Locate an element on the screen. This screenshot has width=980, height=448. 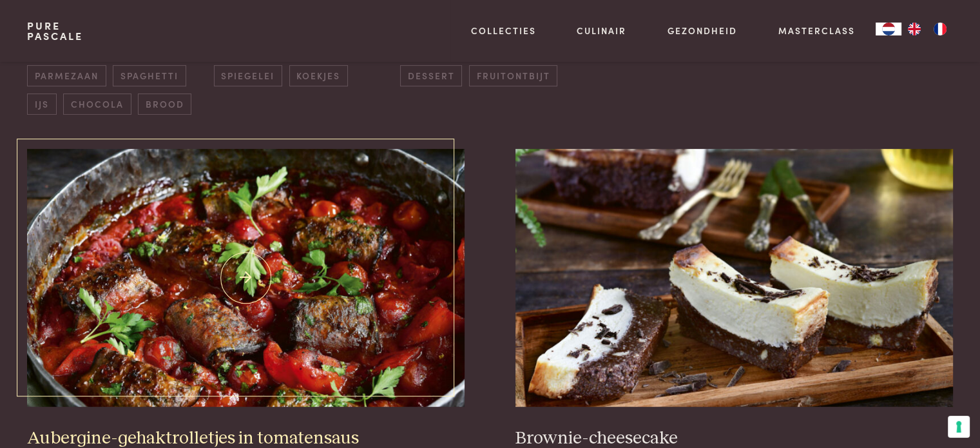
span: dessert is located at coordinates (431, 75).